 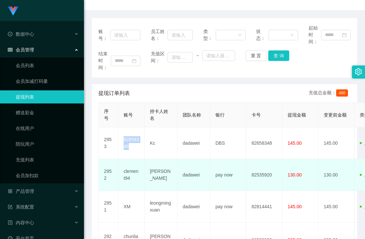 What do you see at coordinates (128, 115) in the screenshot?
I see `span: 账号` at bounding box center [128, 115].